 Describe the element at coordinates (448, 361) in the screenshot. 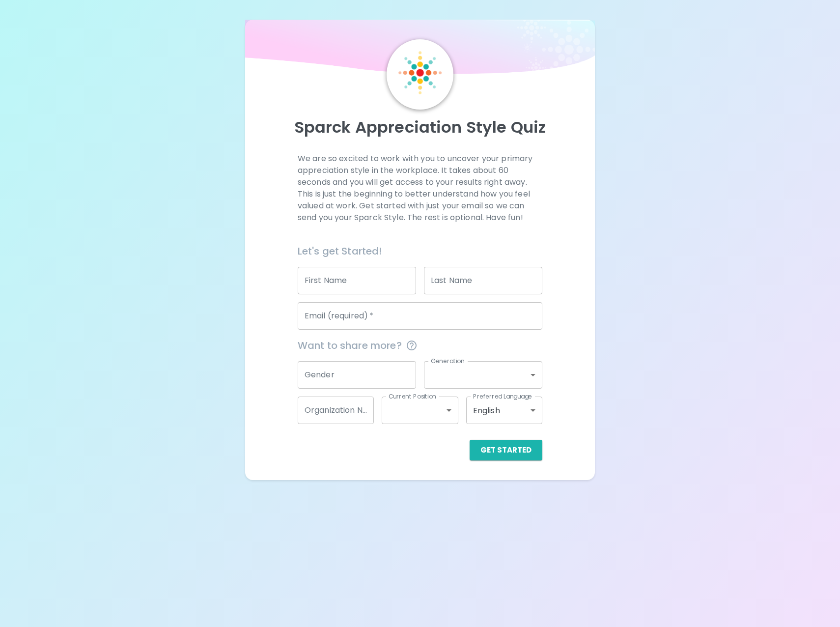

I see `label: Generation` at that location.